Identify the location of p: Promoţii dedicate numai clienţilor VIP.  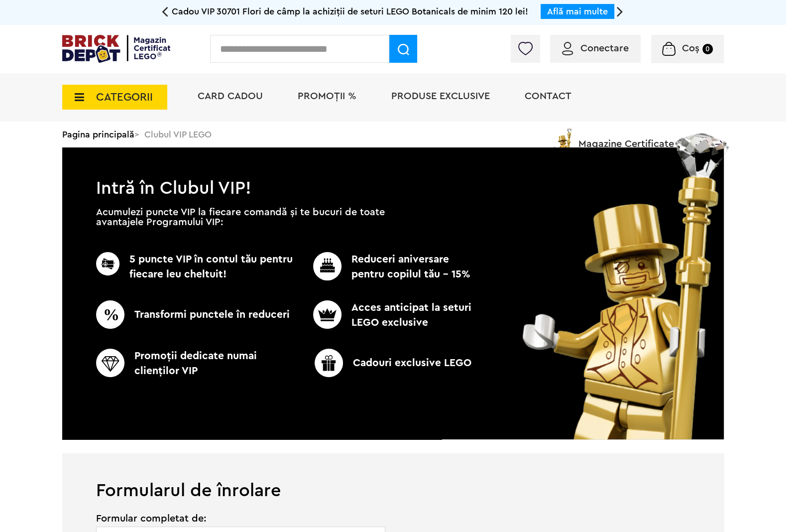
(196, 364).